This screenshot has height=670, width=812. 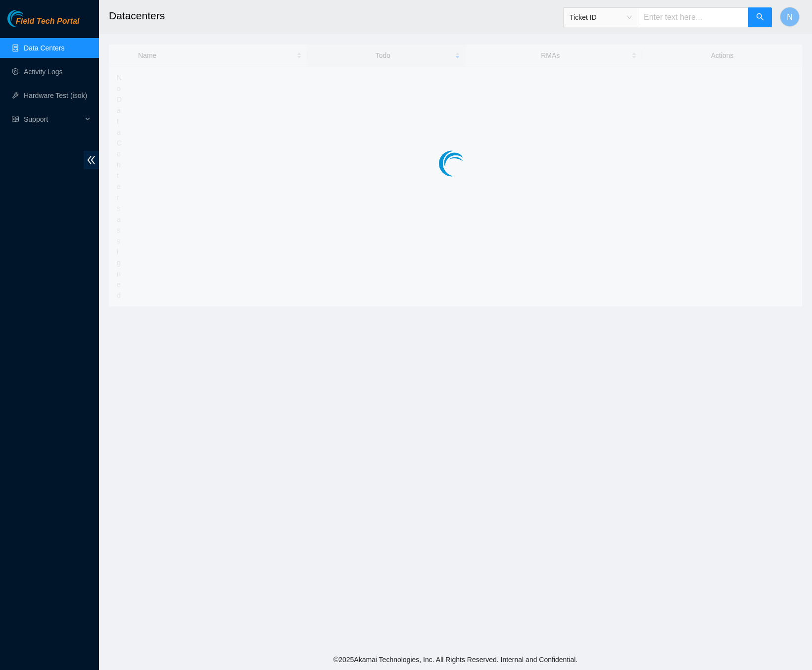 I want to click on span: N, so click(x=790, y=17).